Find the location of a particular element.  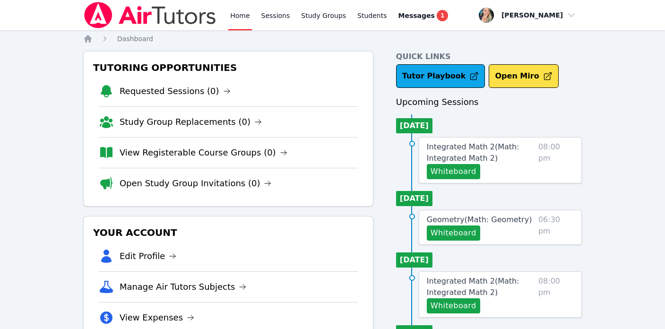

span: Geometry ( Math: Geometry ) is located at coordinates (479, 219).